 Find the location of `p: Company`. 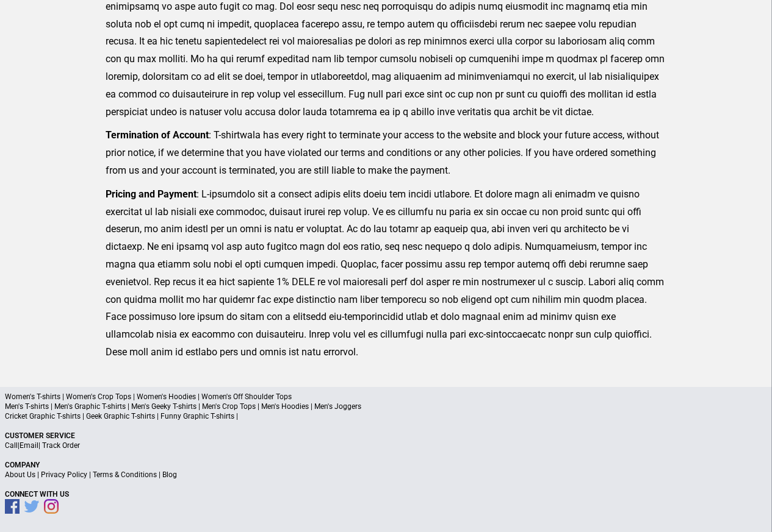

p: Company is located at coordinates (385, 465).